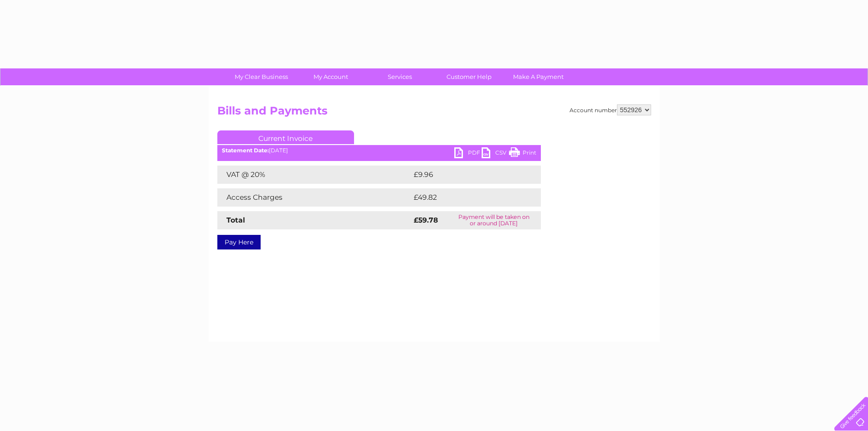 Image resolution: width=868 pixels, height=431 pixels. Describe the element at coordinates (314, 198) in the screenshot. I see `td: Access Charges` at that location.